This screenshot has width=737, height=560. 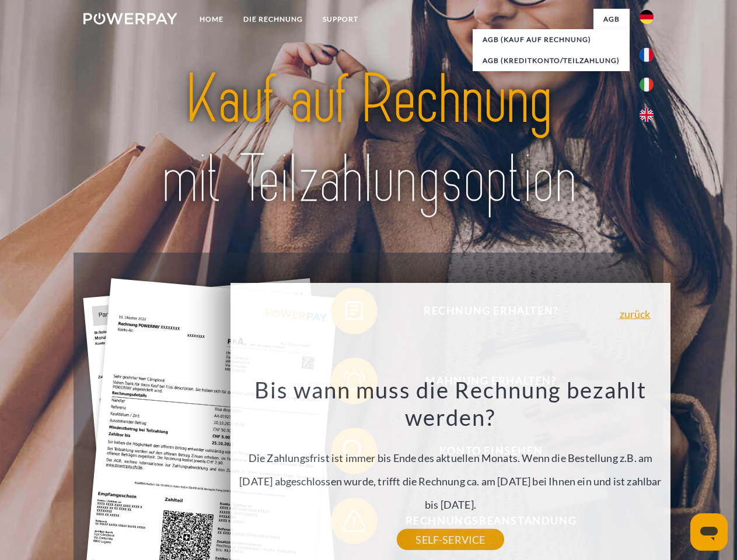 I want to click on a: SELF-SERVICE, so click(x=450, y=540).